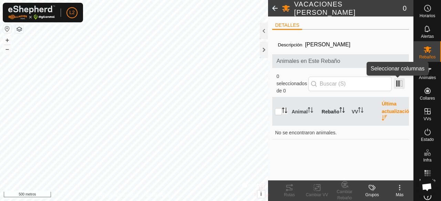 Image resolution: width=441 pixels, height=201 pixels. Describe the element at coordinates (371, 195) in the screenshot. I see `font: Grupos` at that location.